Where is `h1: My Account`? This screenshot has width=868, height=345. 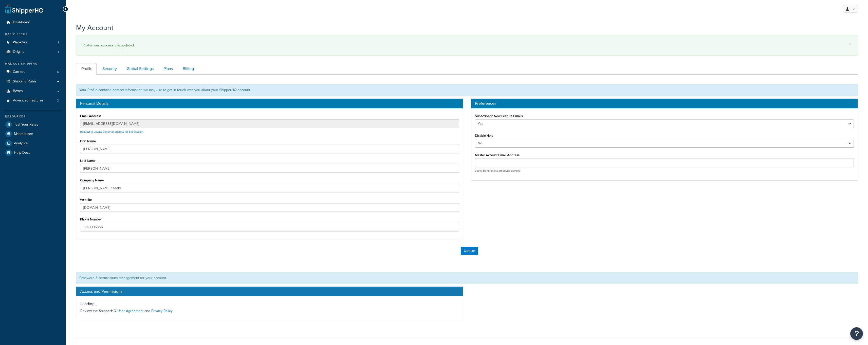 h1: My Account is located at coordinates (94, 27).